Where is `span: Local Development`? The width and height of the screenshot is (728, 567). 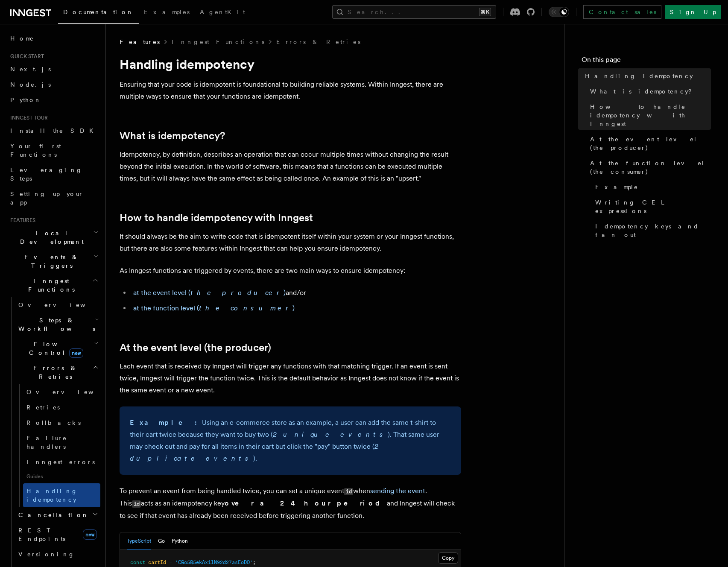
span: Local Development is located at coordinates (50, 237).